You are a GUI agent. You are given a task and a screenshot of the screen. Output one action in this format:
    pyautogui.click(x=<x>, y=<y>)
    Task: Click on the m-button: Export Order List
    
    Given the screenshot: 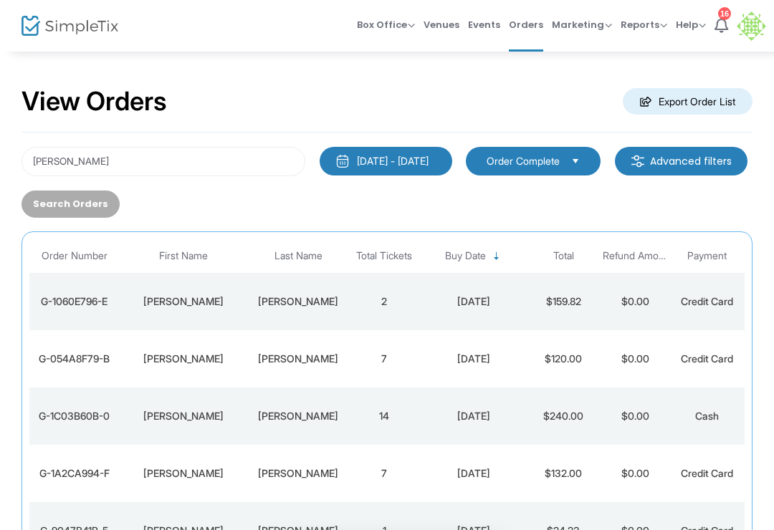 What is the action you would take?
    pyautogui.click(x=687, y=101)
    